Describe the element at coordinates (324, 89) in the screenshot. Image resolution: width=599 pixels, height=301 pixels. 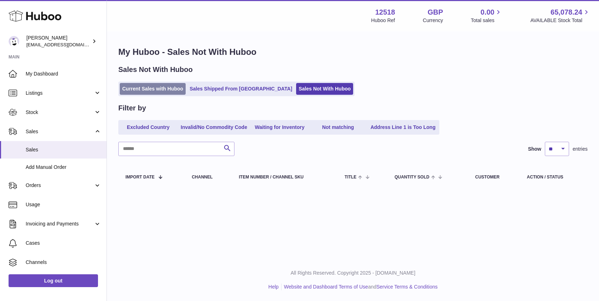
I see `a: Sales Not With Huboo` at that location.